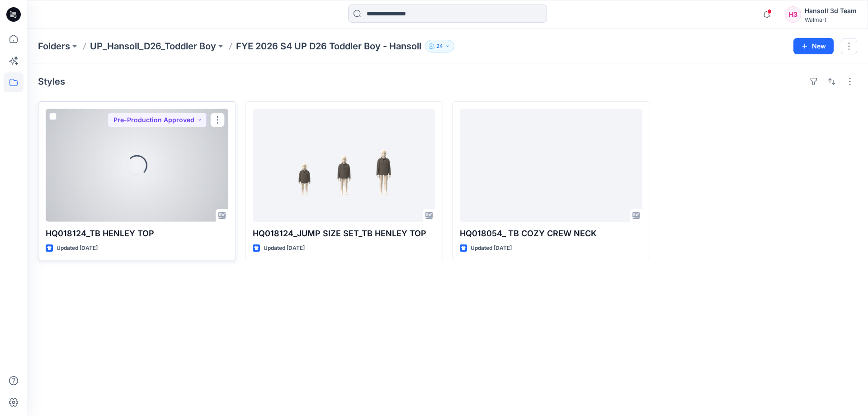  Describe the element at coordinates (344, 165) in the screenshot. I see `a: HQ018124_JUMP SIZE SET_TB HENLEY TOP` at that location.